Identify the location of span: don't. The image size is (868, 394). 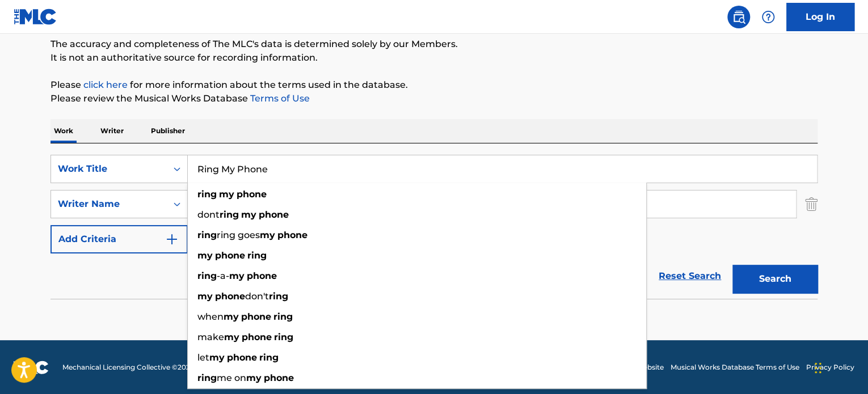
(257, 296).